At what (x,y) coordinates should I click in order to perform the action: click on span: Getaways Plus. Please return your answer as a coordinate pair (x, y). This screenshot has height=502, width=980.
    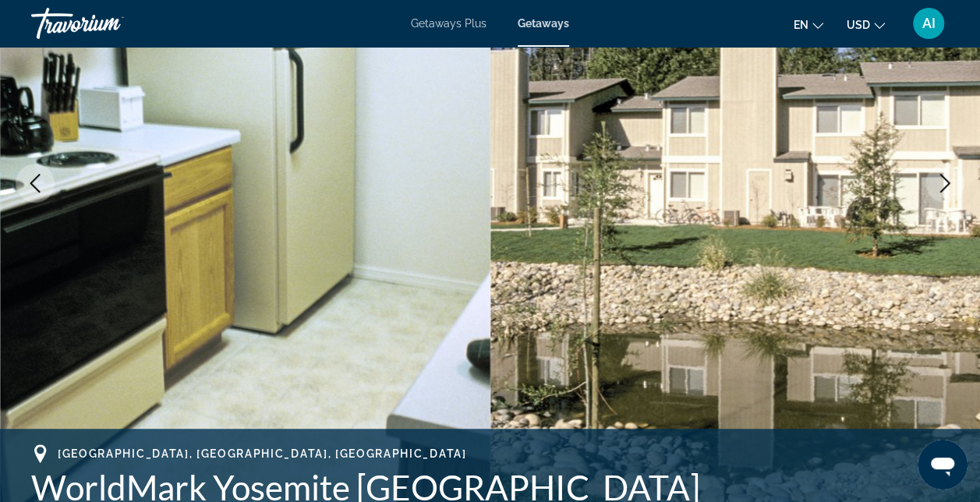
    Looking at the image, I should click on (448, 23).